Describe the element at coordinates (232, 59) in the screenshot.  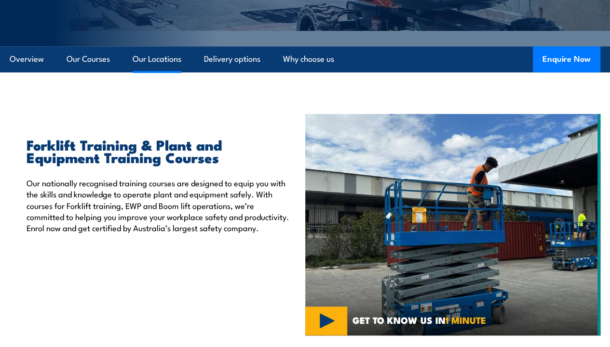
I see `a: Delivery options` at that location.